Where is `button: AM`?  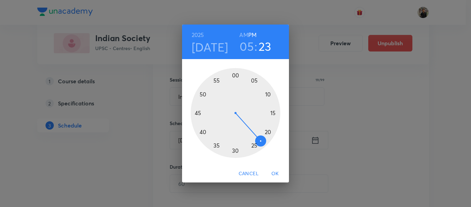
button: AM is located at coordinates (244, 35).